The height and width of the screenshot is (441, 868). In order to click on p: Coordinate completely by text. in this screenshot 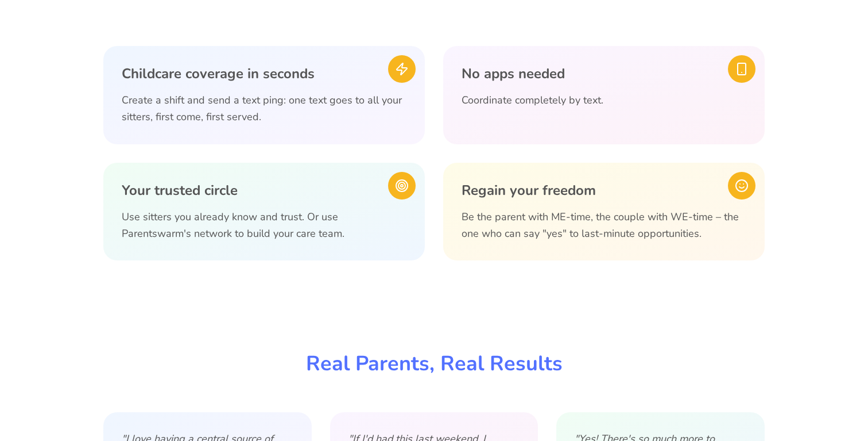, I will do `click(604, 100)`.